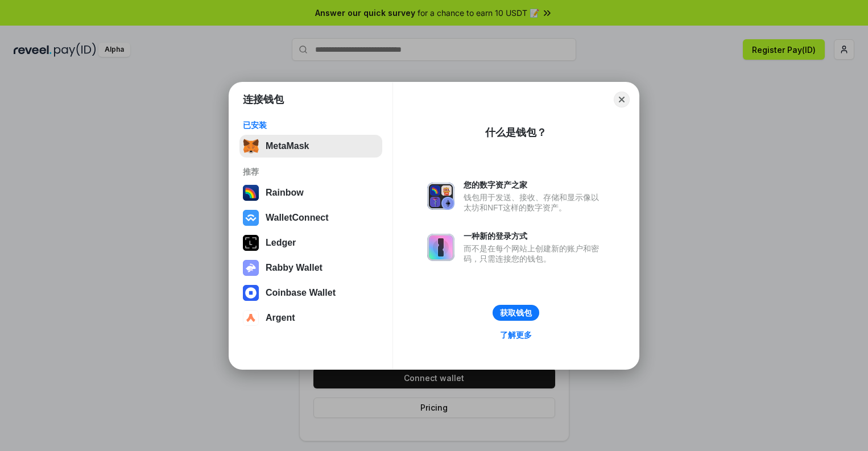  I want to click on div: Ledger, so click(281, 243).